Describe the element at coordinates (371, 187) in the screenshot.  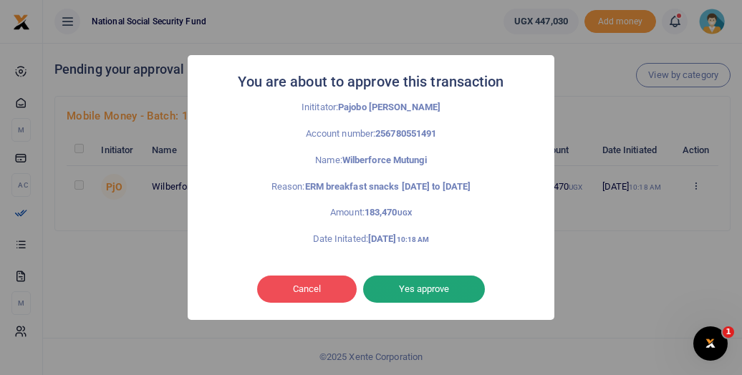
I see `p: Reason:` at that location.